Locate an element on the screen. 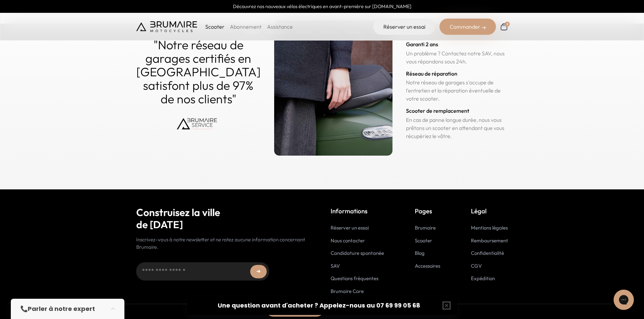 The height and width of the screenshot is (319, 644). p: Notre réseau de garages s'occupe de l'entretien et la réparation éventuelle de votre scooter. is located at coordinates (457, 91).